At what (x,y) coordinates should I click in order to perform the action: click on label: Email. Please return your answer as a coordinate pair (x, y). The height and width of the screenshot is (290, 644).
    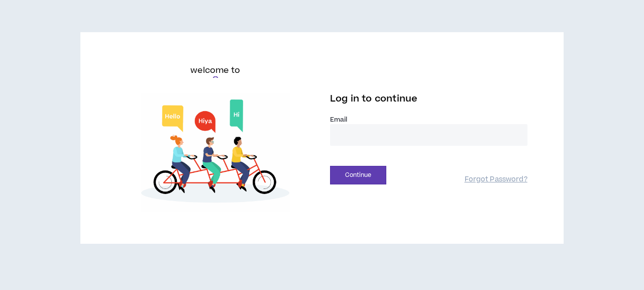
    Looking at the image, I should click on (428, 120).